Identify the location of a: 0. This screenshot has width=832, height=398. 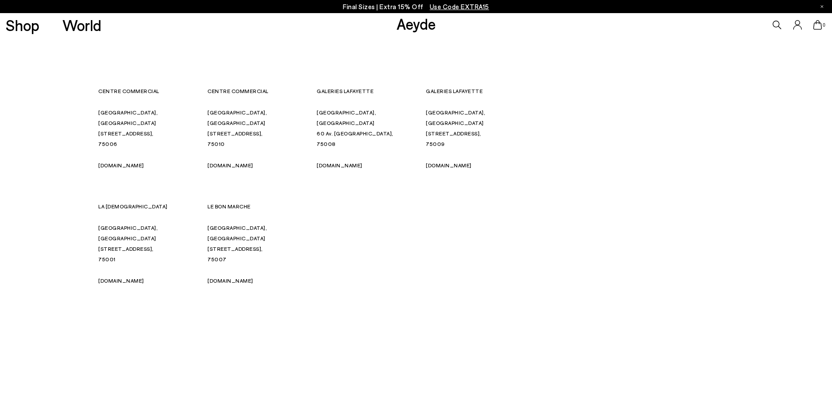
(818, 25).